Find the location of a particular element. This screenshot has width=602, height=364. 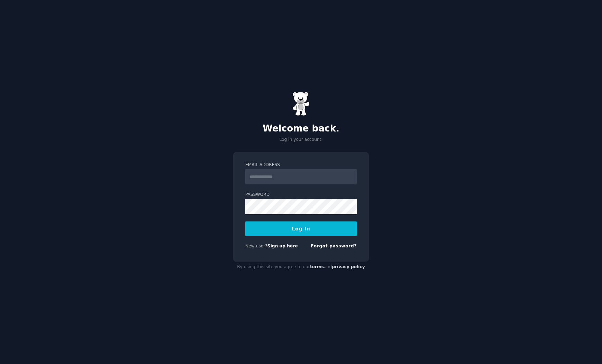

label: Password is located at coordinates (301, 195).